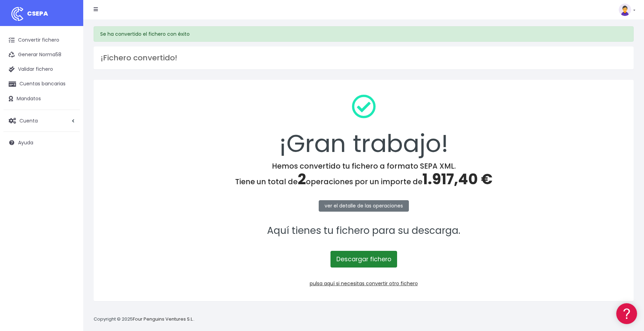 The height and width of the screenshot is (331, 644). I want to click on a: Mandatos, so click(41, 99).